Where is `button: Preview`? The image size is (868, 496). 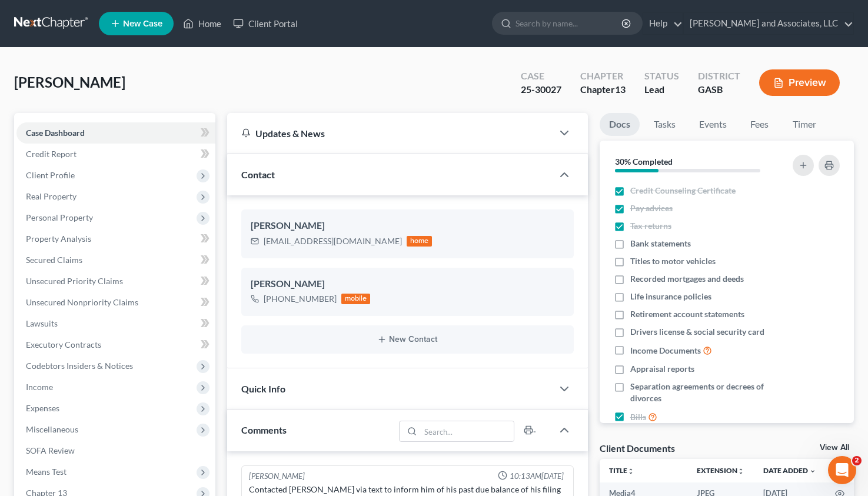
button: Preview is located at coordinates (799, 82).